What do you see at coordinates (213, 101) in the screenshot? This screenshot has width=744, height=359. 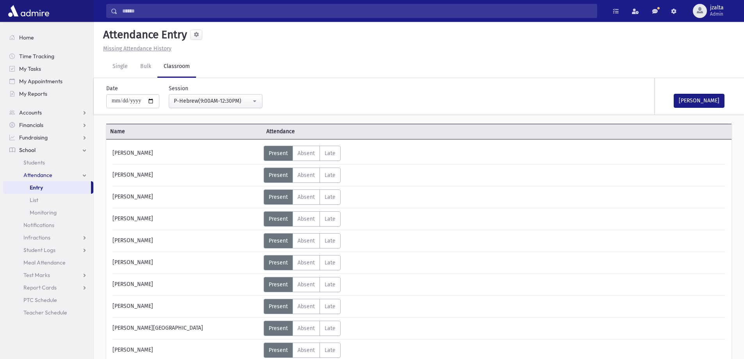 I see `div: P-Hebrew(9:00AM-12:30PM)` at bounding box center [213, 101].